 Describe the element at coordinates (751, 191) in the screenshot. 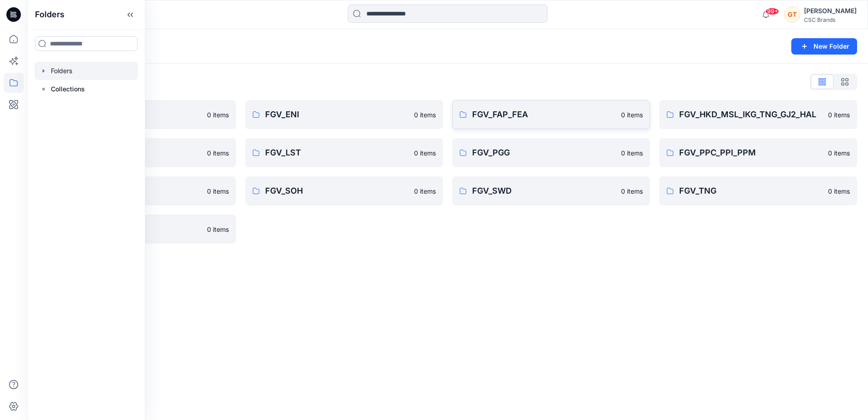

I see `p: FGV_TNG` at that location.